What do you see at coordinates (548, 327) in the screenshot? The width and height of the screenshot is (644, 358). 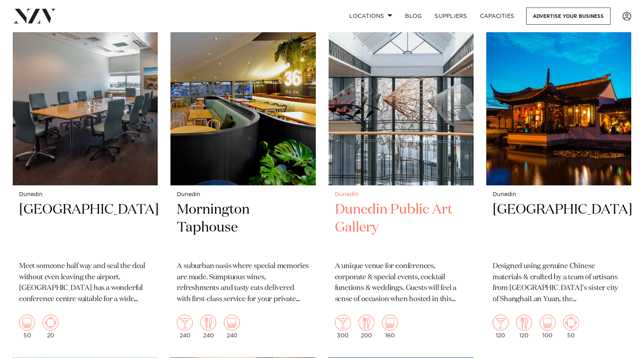 I see `div: 100` at bounding box center [548, 327].